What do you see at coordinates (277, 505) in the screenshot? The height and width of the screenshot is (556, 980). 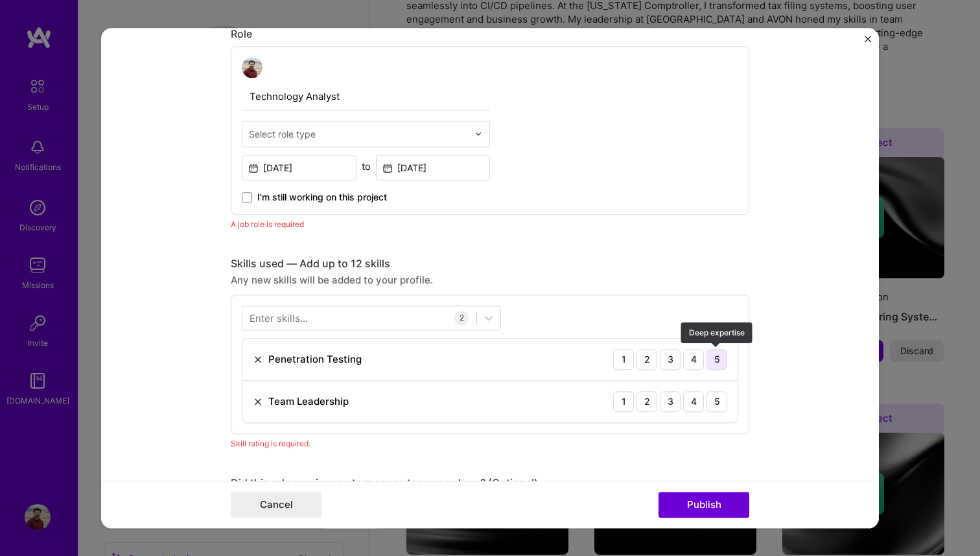 I see `button: Cancel` at bounding box center [277, 505].